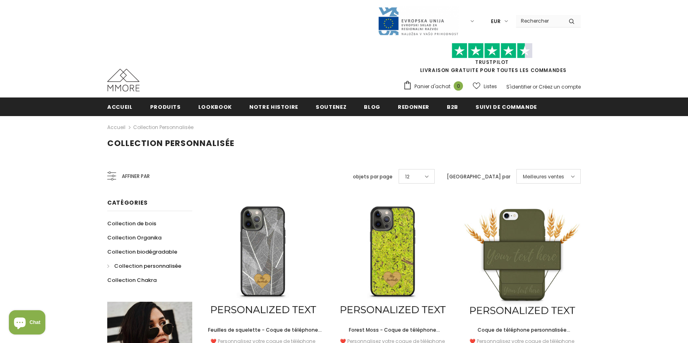 Image resolution: width=688 pixels, height=343 pixels. Describe the element at coordinates (136, 176) in the screenshot. I see `span: Affiner par` at that location.